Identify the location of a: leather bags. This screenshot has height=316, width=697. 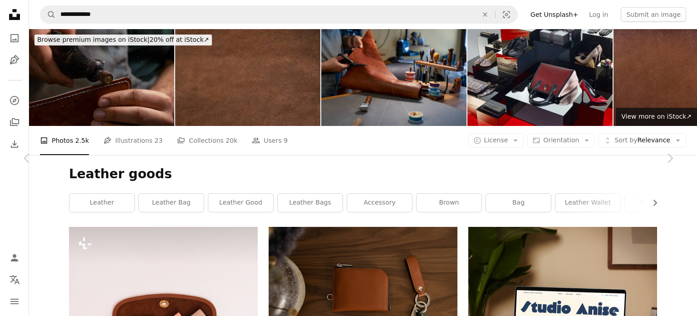
(310, 202).